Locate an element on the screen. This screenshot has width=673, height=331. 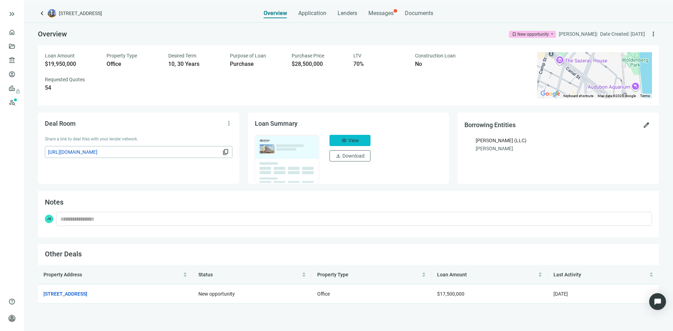
span: Desired Term is located at coordinates (182, 56).